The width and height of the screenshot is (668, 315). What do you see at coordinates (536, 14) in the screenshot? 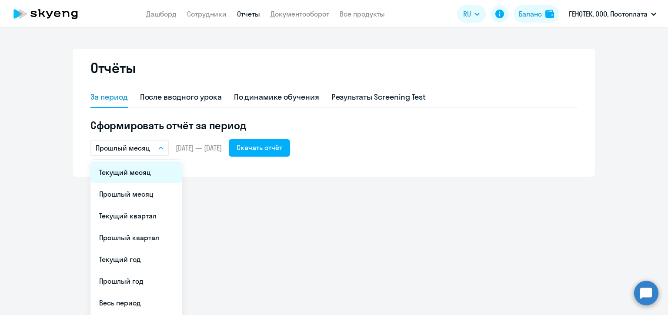
I see `button: Балансbalance` at bounding box center [536, 14].